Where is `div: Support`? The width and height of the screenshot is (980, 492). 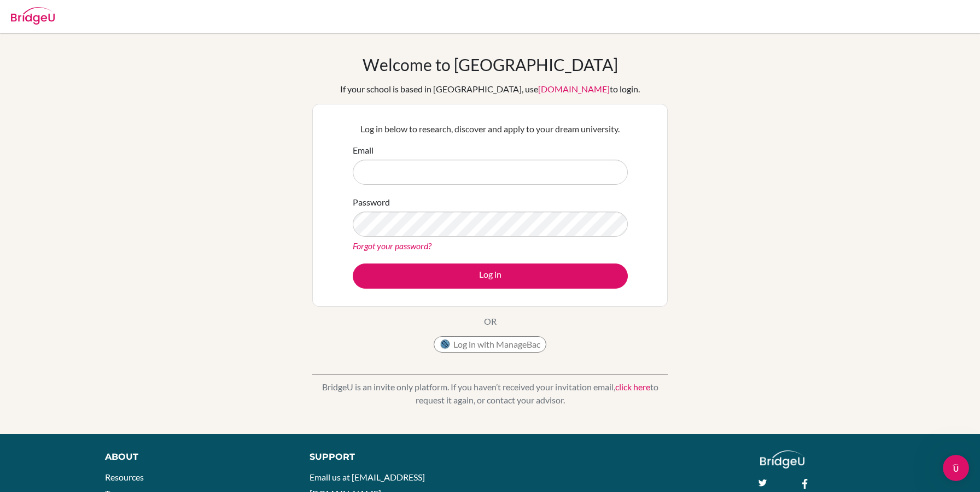 div: Support is located at coordinates (393, 457).